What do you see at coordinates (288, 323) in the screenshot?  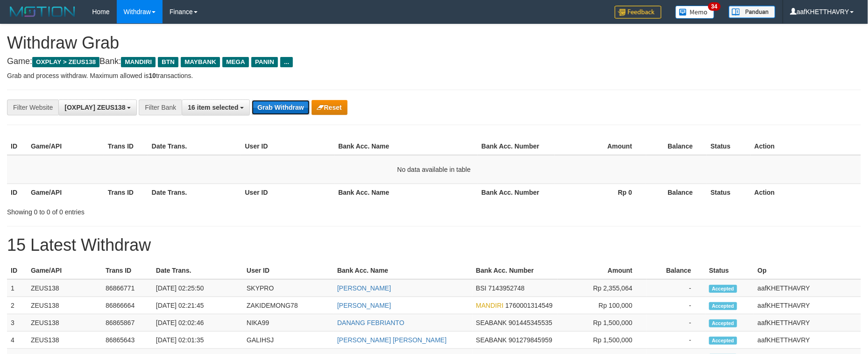 I see `td: NIKA99` at bounding box center [288, 323].